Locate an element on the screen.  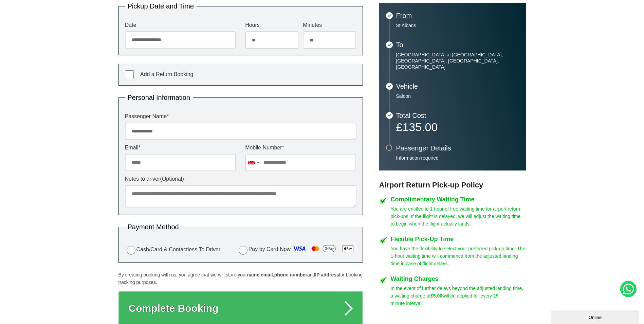
h3: From is located at coordinates (458, 15).